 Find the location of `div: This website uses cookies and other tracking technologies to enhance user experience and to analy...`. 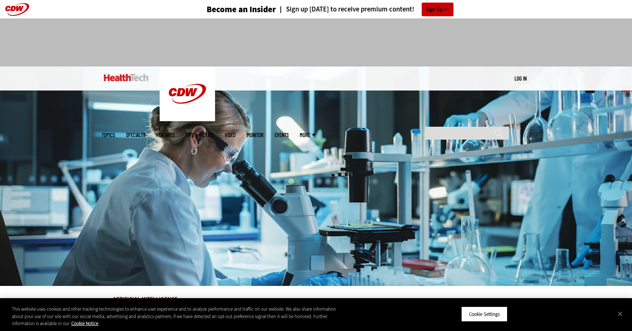

div: This website uses cookies and other tracking technologies to enhance user experience and to analy... is located at coordinates (180, 317).